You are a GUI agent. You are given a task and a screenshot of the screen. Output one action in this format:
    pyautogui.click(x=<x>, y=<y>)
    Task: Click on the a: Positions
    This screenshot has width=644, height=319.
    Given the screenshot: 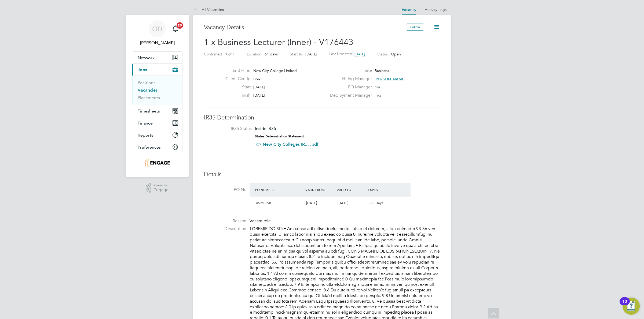 What is the action you would take?
    pyautogui.click(x=147, y=82)
    